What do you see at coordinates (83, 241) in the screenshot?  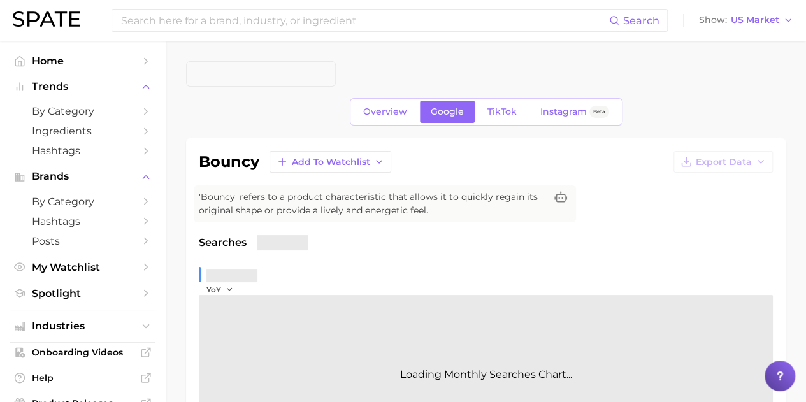 I see `span: Posts` at bounding box center [83, 241].